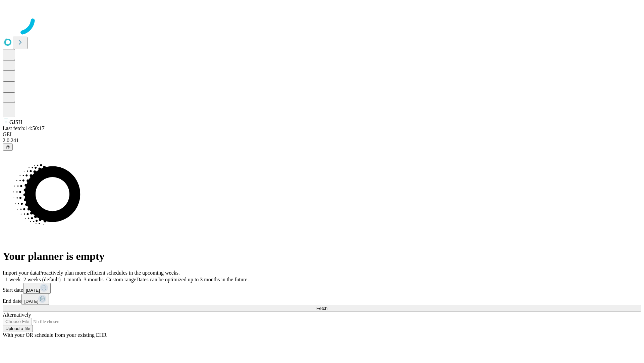 Image resolution: width=644 pixels, height=363 pixels. Describe the element at coordinates (192, 279) in the screenshot. I see `span: Dates can be optimized up to 3 months in the future.` at that location.